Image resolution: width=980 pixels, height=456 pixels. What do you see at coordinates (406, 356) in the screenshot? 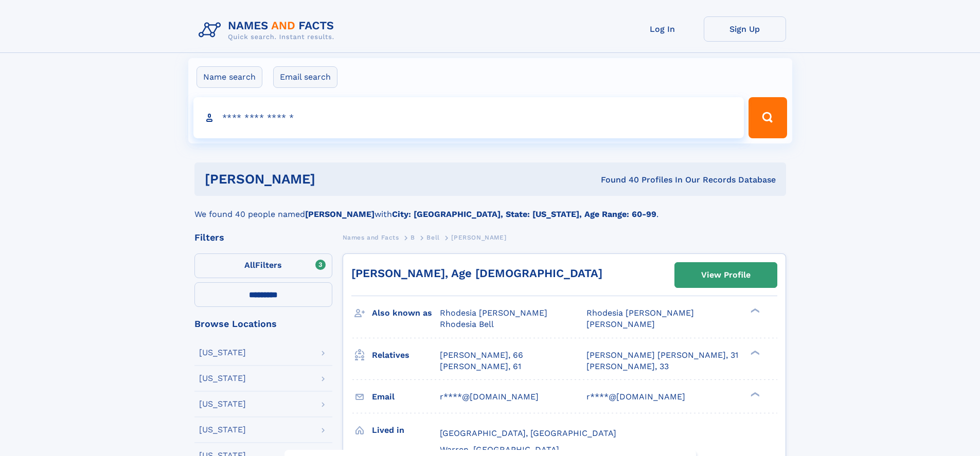
I see `h3: Relatives` at bounding box center [406, 356].